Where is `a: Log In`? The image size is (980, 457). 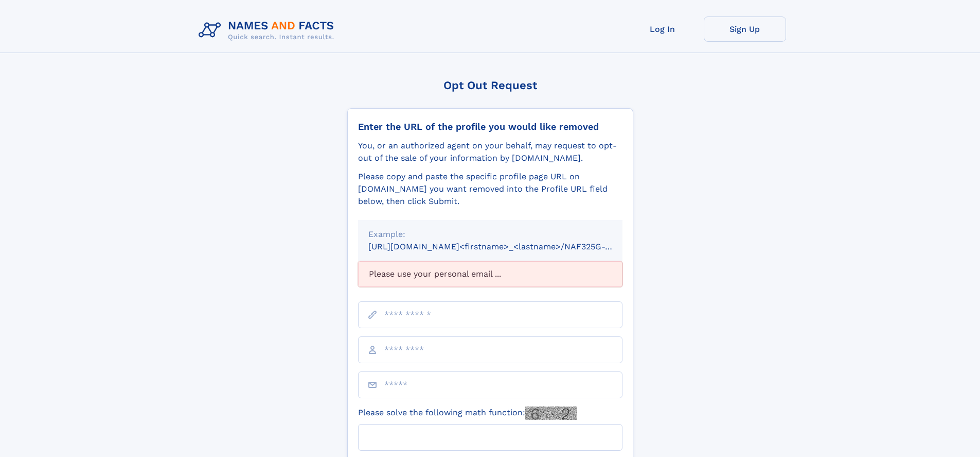 a: Log In is located at coordinates (663, 29).